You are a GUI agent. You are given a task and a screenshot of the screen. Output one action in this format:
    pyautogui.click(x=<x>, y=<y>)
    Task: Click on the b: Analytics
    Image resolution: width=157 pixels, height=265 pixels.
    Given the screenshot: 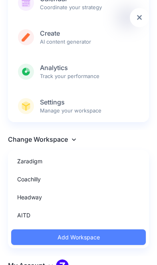 What is the action you would take?
    pyautogui.click(x=90, y=68)
    